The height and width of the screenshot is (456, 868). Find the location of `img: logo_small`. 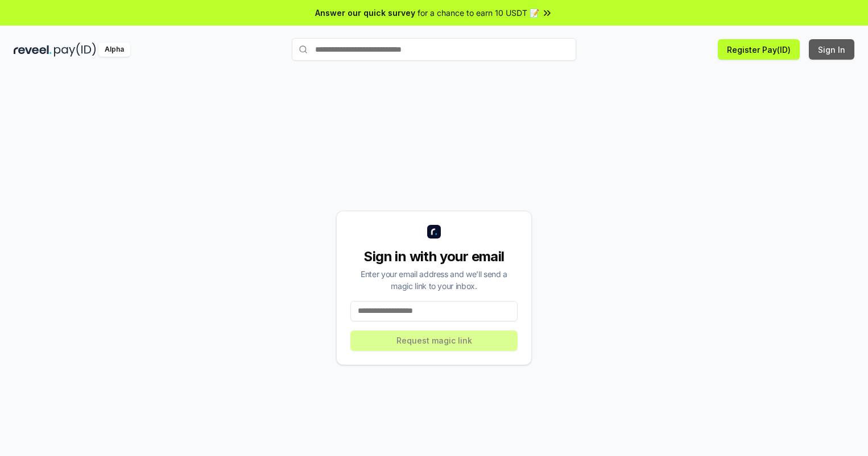

img: logo_small is located at coordinates (434, 231).